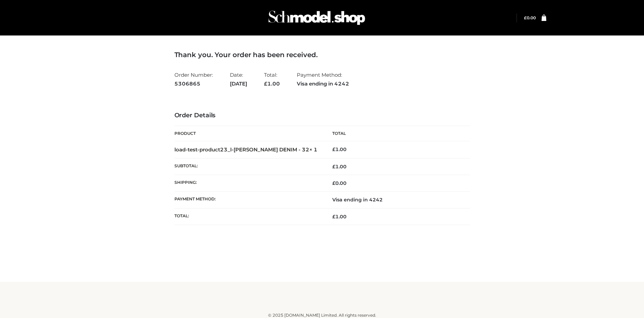 This screenshot has height=318, width=644. Describe the element at coordinates (238, 80) in the screenshot. I see `li: Date:` at that location.